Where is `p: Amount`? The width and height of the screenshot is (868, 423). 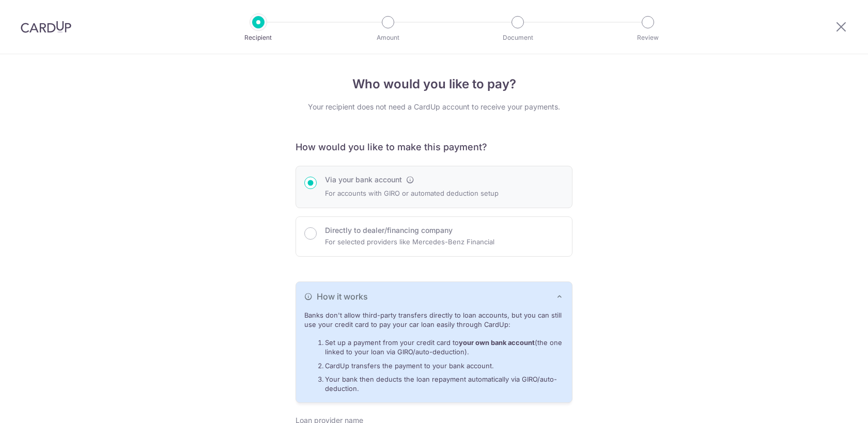 p: Amount is located at coordinates (388, 38).